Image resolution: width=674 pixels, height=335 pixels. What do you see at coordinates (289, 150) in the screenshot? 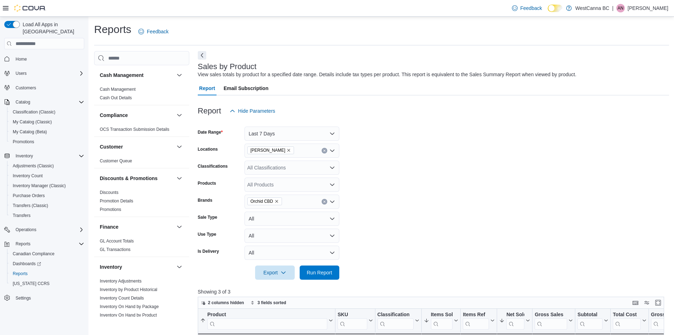
I see `button: Remove WestCanna - Robson from selection in this group` at bounding box center [289, 150].